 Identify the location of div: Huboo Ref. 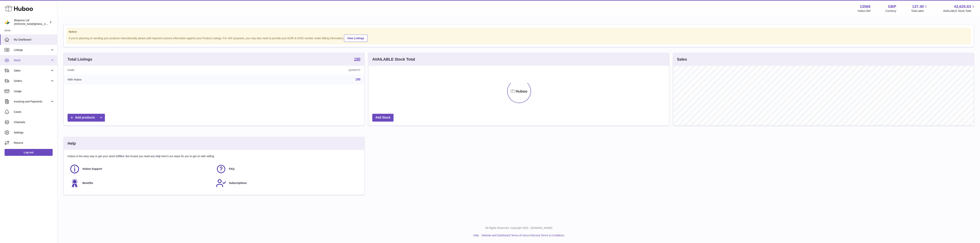
(864, 11).